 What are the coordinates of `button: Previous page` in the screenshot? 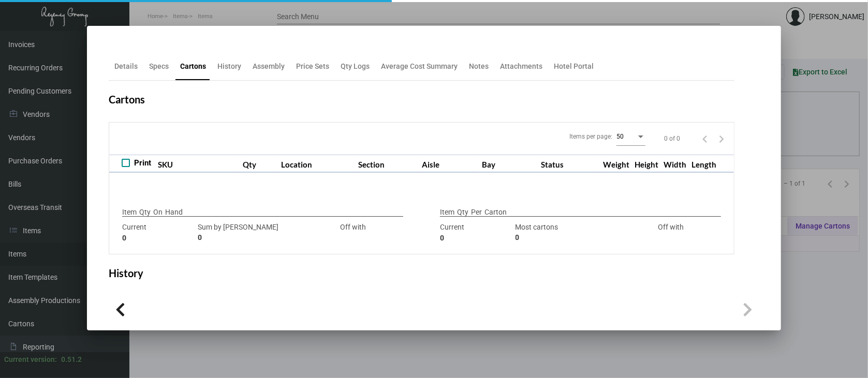 It's located at (704, 139).